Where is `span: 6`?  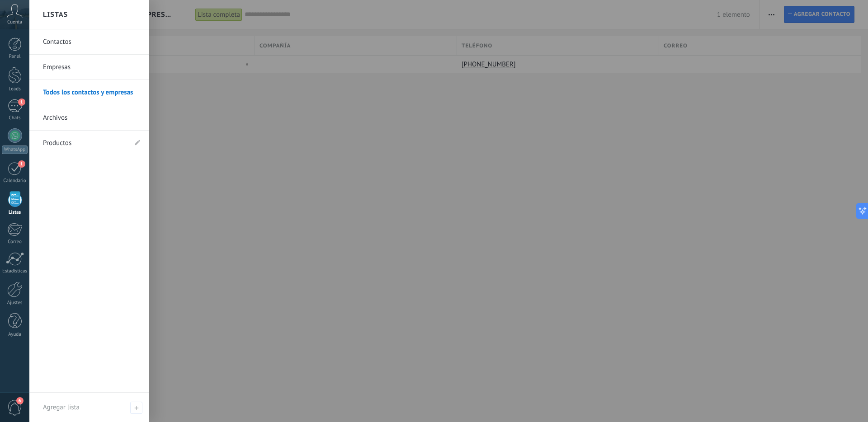 span: 6 is located at coordinates (19, 401).